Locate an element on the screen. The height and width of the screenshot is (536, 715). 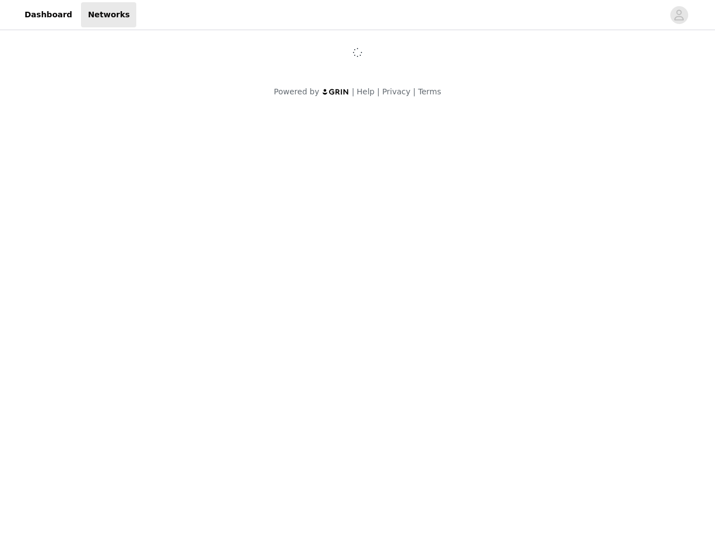
a: Privacy is located at coordinates (396, 92).